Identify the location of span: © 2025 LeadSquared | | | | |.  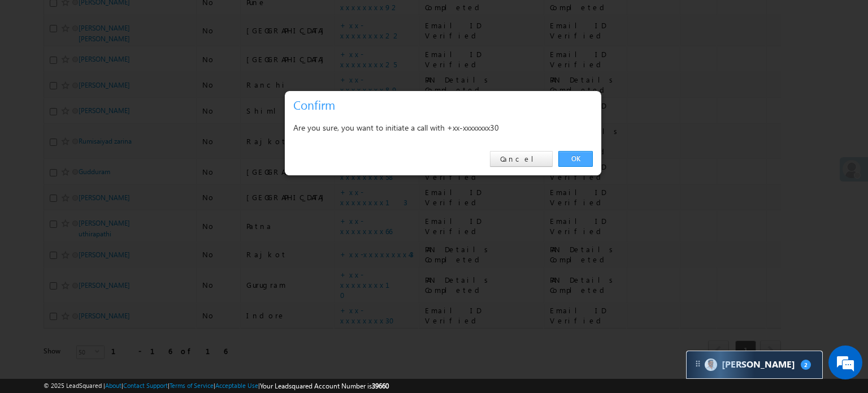
(216, 386).